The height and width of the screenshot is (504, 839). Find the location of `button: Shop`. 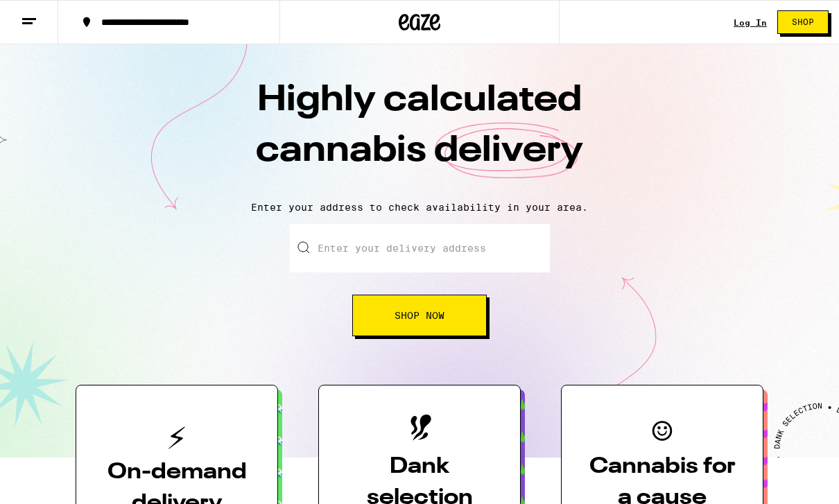

button: Shop is located at coordinates (803, 22).